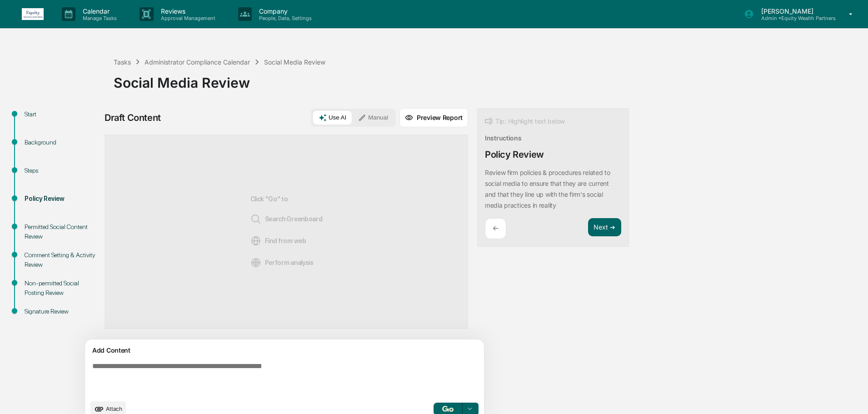  Describe the element at coordinates (62, 232) in the screenshot. I see `div: Permitted Social Content Review` at that location.